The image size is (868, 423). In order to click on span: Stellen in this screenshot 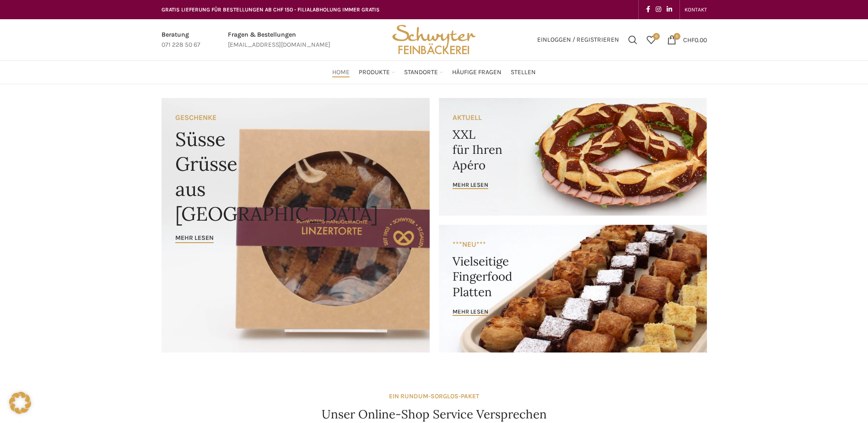, I will do `click(523, 72)`.